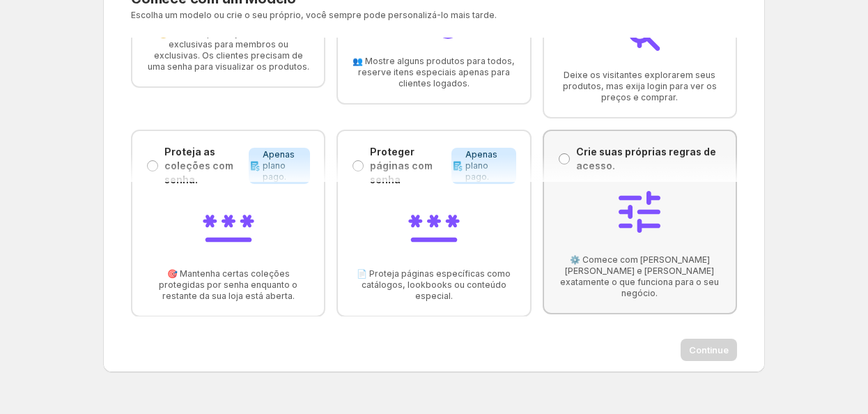 The image size is (868, 414). What do you see at coordinates (648, 159) in the screenshot?
I see `p: Crie suas próprias regras de acesso.` at bounding box center [648, 159].